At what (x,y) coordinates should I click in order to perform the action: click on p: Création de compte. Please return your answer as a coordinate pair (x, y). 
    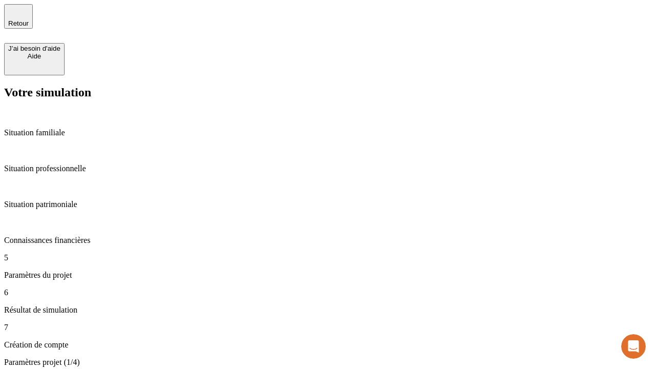
    Looking at the image, I should click on (328, 345).